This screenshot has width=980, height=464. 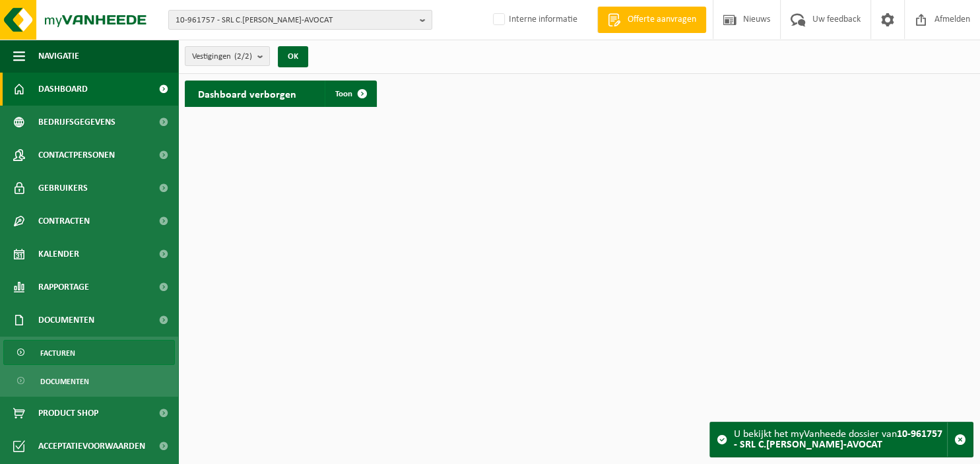 What do you see at coordinates (59, 254) in the screenshot?
I see `span: Kalender` at bounding box center [59, 254].